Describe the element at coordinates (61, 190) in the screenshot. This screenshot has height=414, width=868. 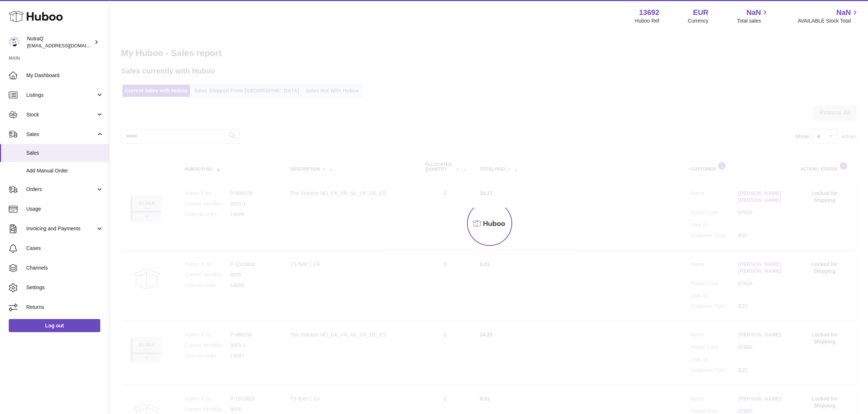
I see `span: Orders` at that location.